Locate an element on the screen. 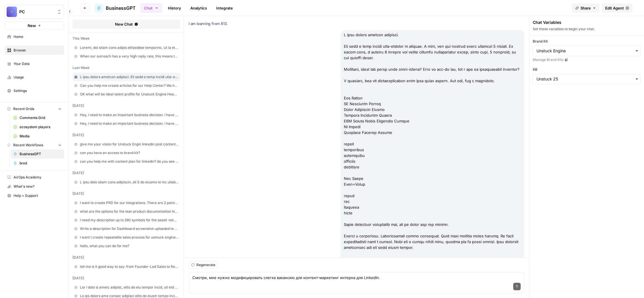 Image resolution: width=644 pixels, height=298 pixels. span: Can you help me create articles for our Help Center? We host it on intercom is located at coordinates (129, 86).